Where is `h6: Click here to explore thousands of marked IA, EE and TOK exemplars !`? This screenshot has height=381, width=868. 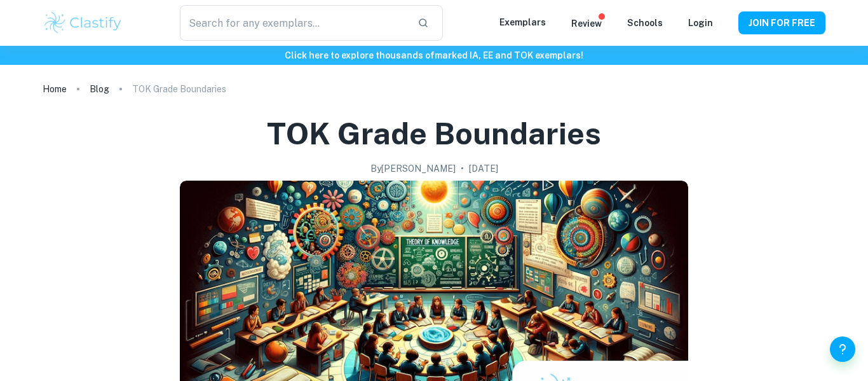
h6: Click here to explore thousands of marked IA, EE and TOK exemplars ! is located at coordinates (434, 56).